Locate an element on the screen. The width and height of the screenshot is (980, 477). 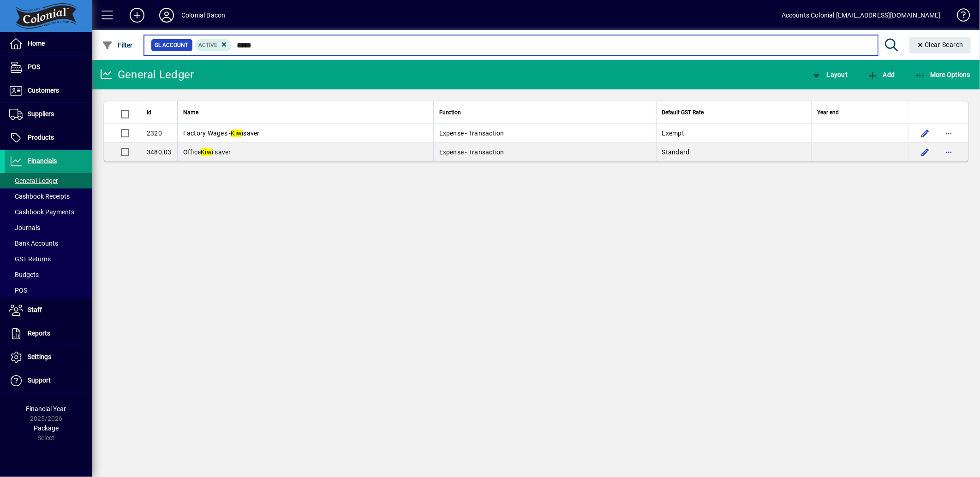
span: Year end is located at coordinates (828, 112).